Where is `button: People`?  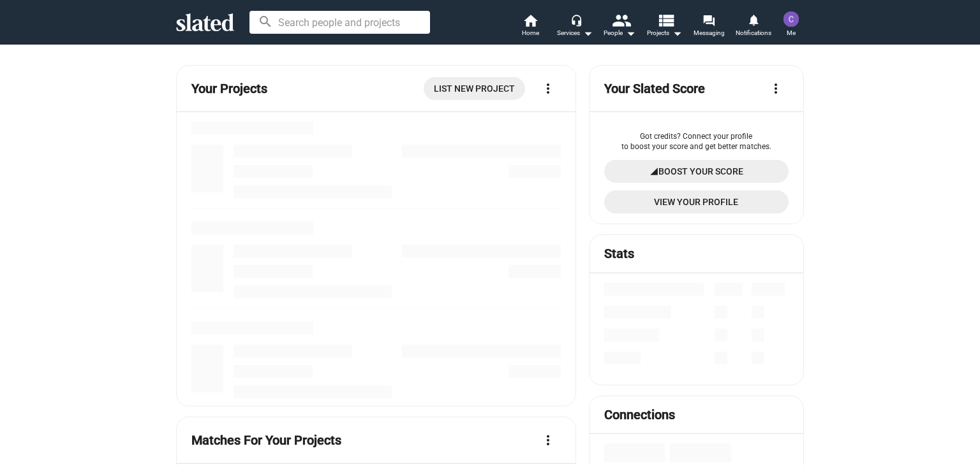
button: People is located at coordinates (620, 27).